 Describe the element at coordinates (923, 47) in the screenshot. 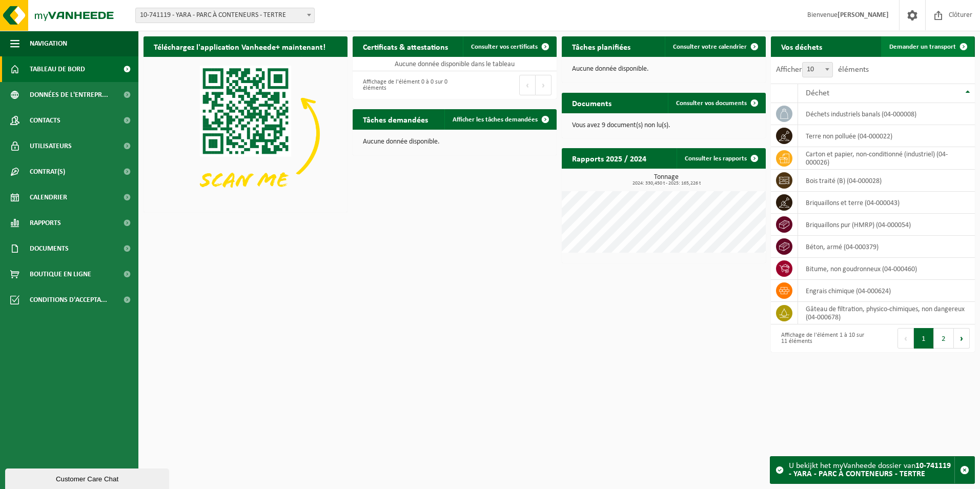

I see `span: Demander un transport` at that location.